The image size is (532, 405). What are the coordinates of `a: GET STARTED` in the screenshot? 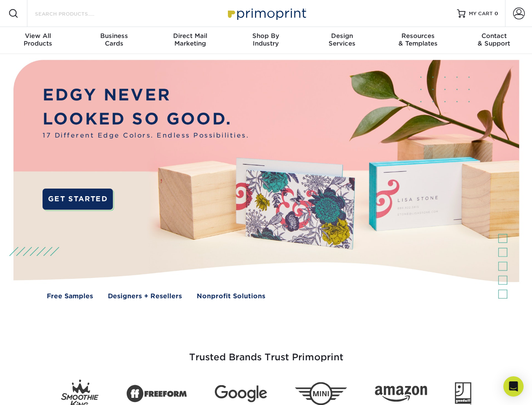 It's located at (78, 199).